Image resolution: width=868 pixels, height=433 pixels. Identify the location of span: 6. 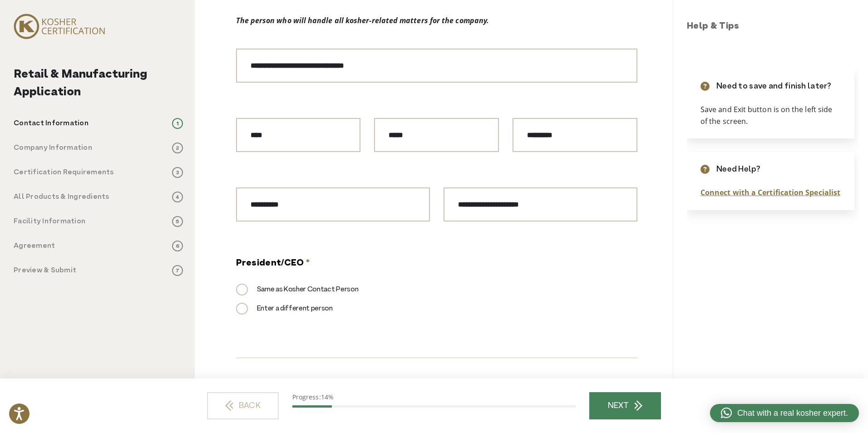
(177, 246).